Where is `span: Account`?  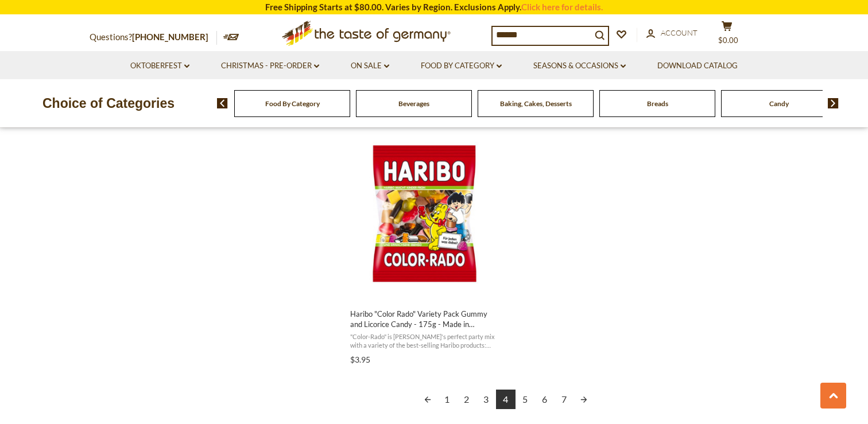 span: Account is located at coordinates (679, 33).